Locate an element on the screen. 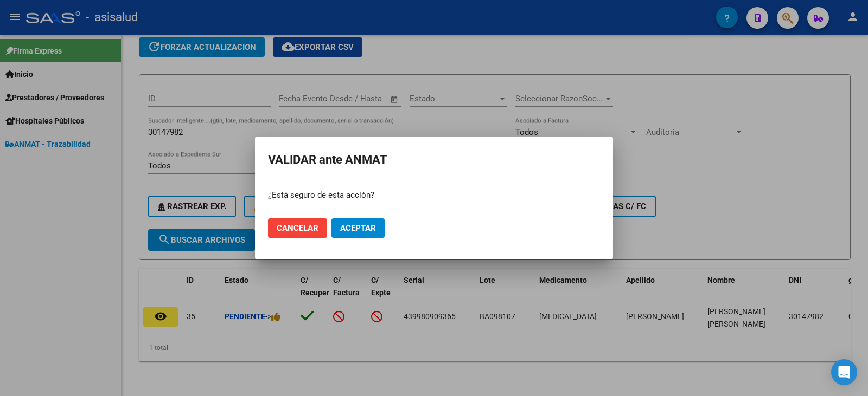 Image resolution: width=868 pixels, height=396 pixels. span: Cancelar is located at coordinates (297, 228).